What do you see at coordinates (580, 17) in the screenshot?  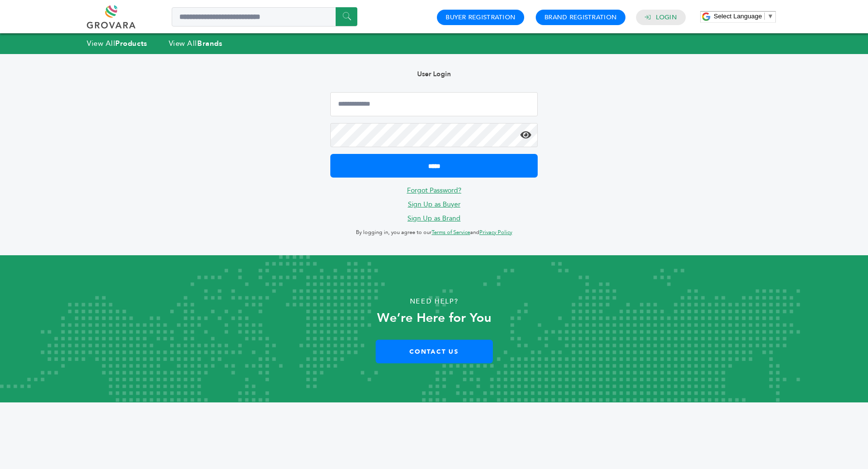 I see `a: Brand Registration` at bounding box center [580, 17].